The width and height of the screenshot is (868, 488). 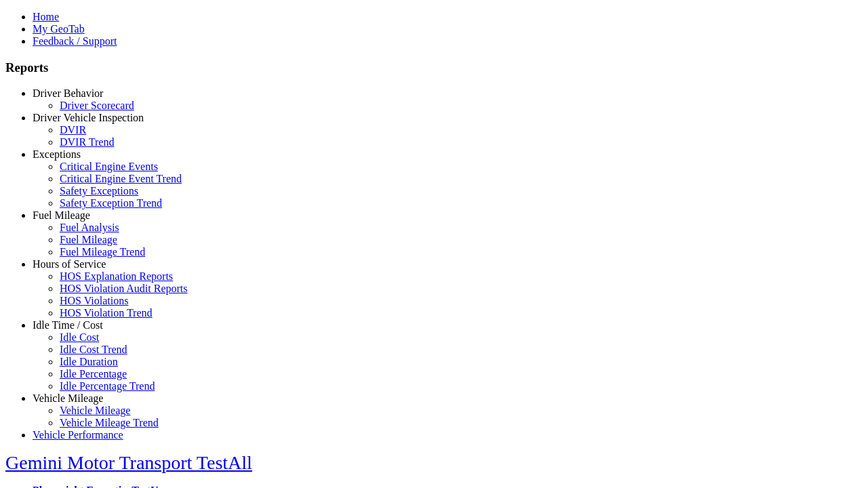 I want to click on a: Idle Percentage, so click(x=93, y=373).